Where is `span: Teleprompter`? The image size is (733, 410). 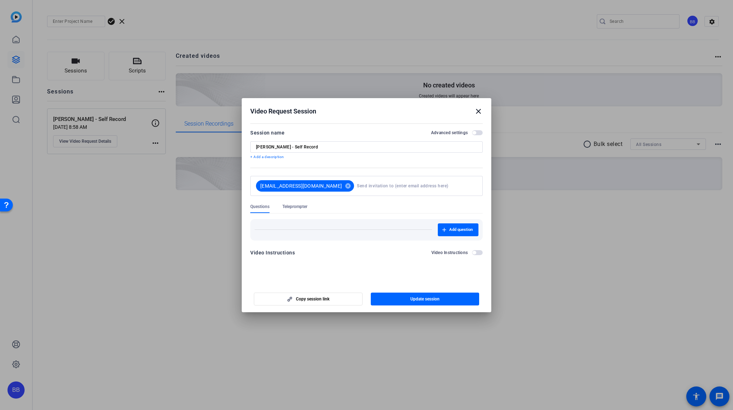
span: Teleprompter is located at coordinates (295, 206).